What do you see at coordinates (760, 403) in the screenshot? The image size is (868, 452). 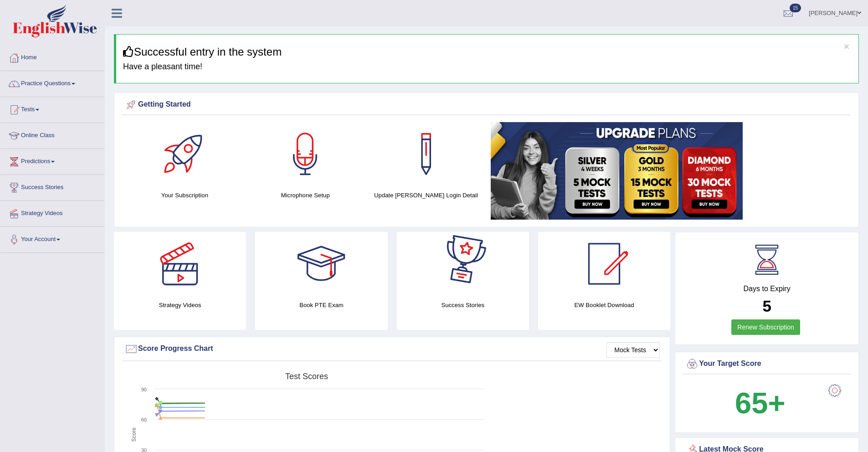 I see `b: 65+` at bounding box center [760, 403].